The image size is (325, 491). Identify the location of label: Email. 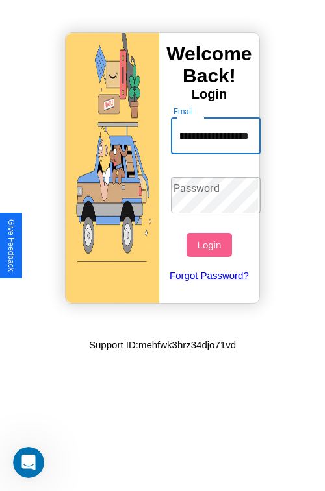
(183, 111).